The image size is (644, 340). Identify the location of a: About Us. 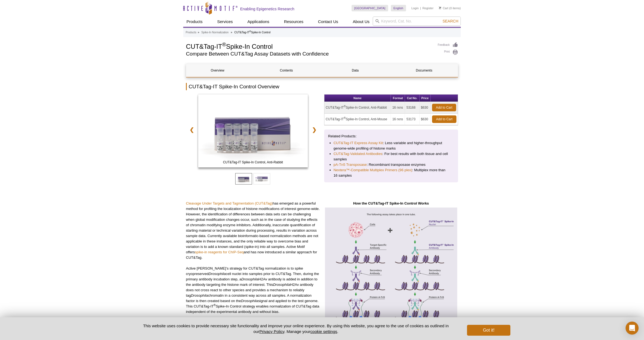
(362, 22).